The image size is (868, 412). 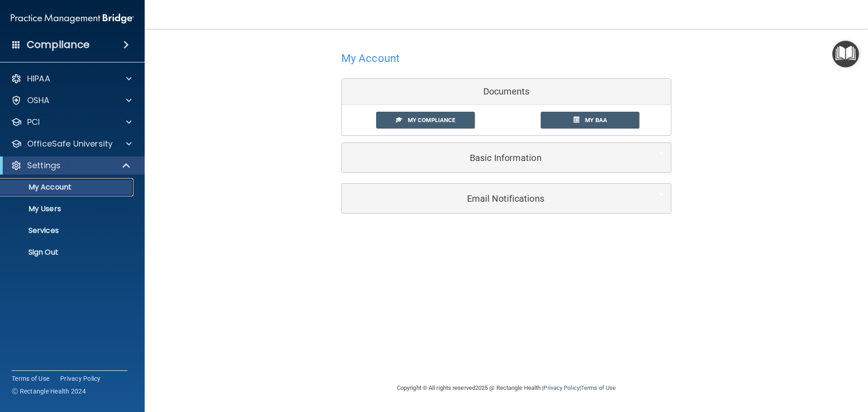 I want to click on span: My BAA, so click(x=596, y=120).